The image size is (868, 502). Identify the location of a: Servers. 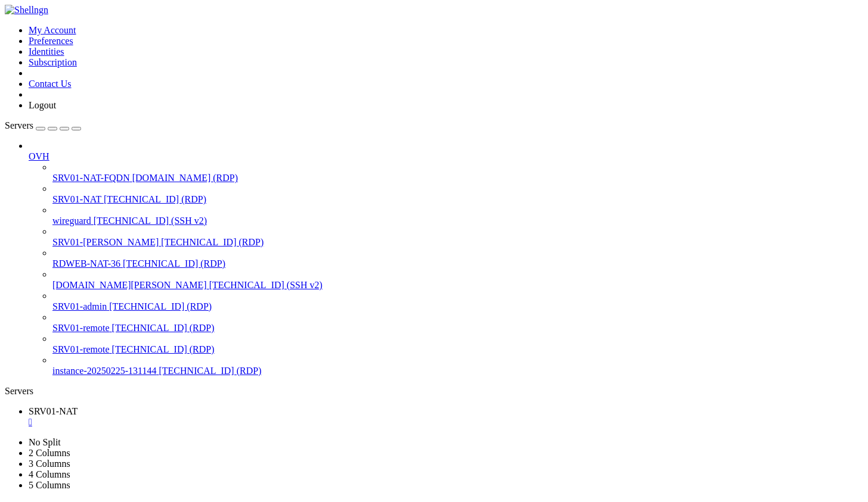
(43, 125).